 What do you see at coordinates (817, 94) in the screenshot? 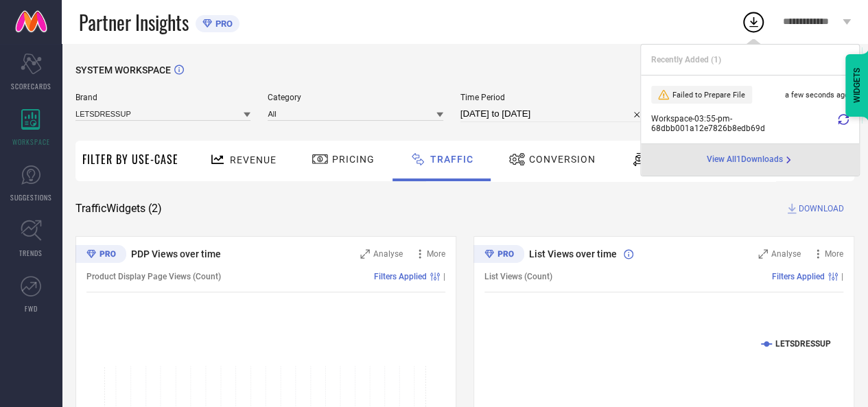
I see `span: a few seconds ago` at bounding box center [817, 94].